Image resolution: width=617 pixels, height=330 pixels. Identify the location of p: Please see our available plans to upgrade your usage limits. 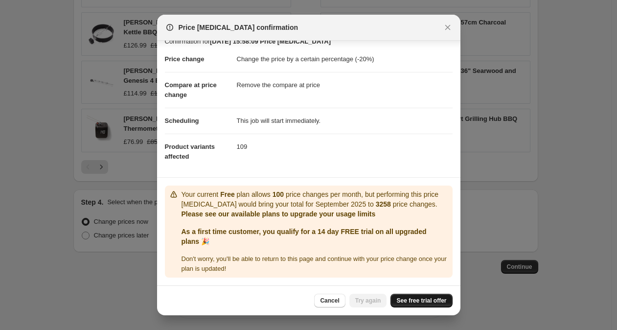
(315, 214).